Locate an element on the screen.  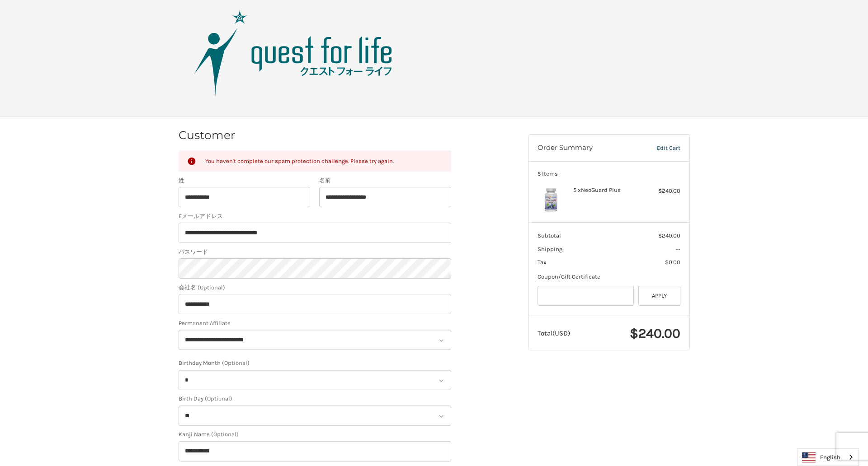
label: Birth Day is located at coordinates (315, 398).